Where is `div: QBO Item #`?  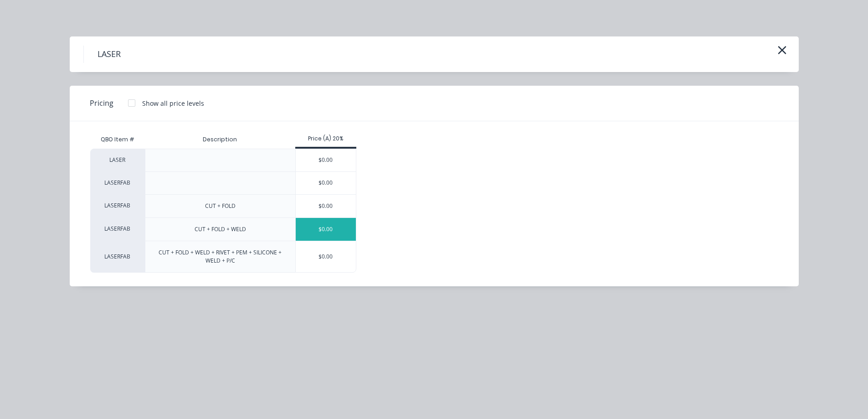 div: QBO Item # is located at coordinates (118, 139).